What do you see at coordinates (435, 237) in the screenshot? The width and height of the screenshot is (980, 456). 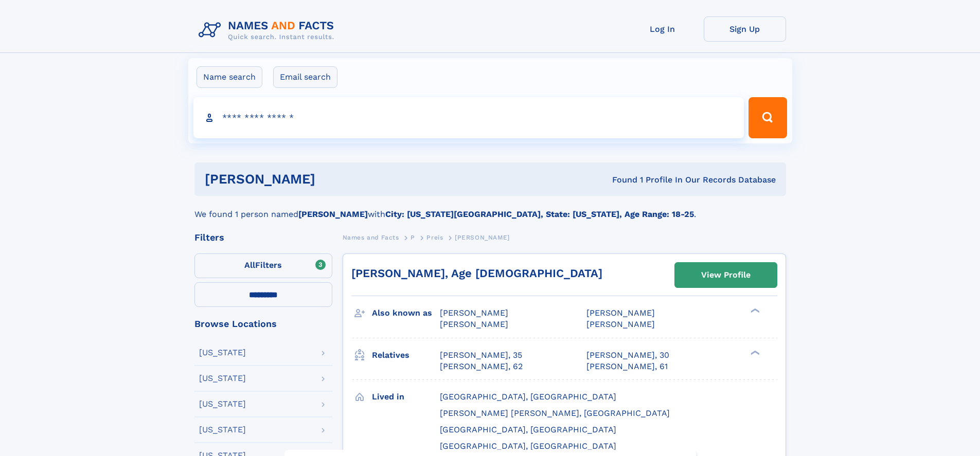 I see `a: Preis` at bounding box center [435, 237].